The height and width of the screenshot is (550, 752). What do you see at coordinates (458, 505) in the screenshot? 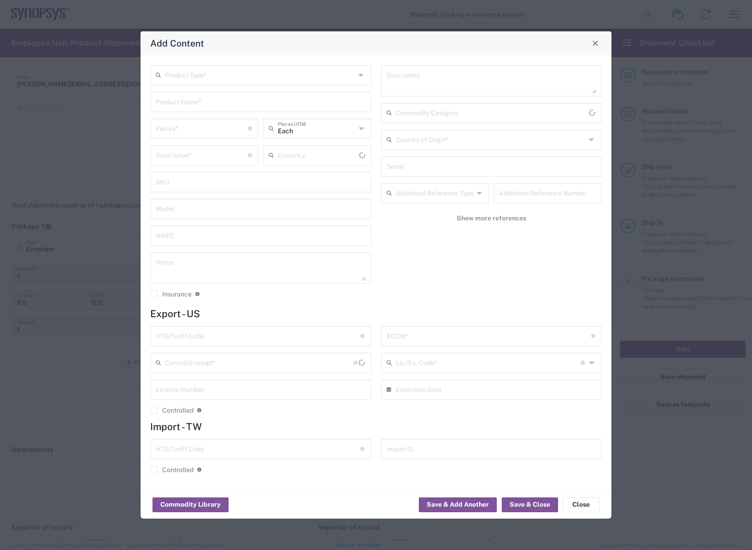
I see `button: Save & Add Another` at bounding box center [458, 505].